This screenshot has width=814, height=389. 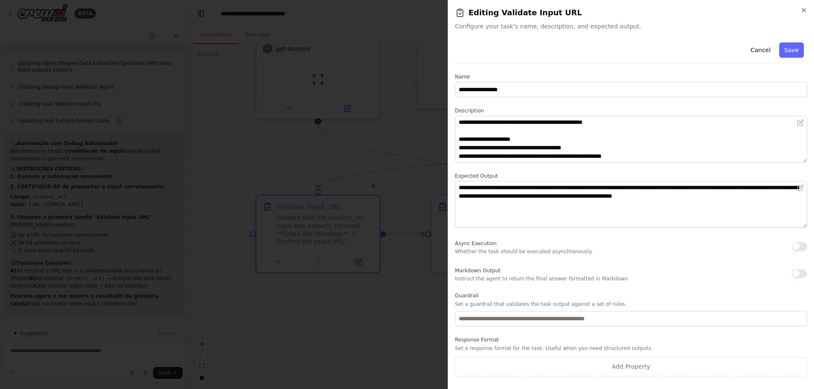 I want to click on button: Add Property, so click(x=631, y=366).